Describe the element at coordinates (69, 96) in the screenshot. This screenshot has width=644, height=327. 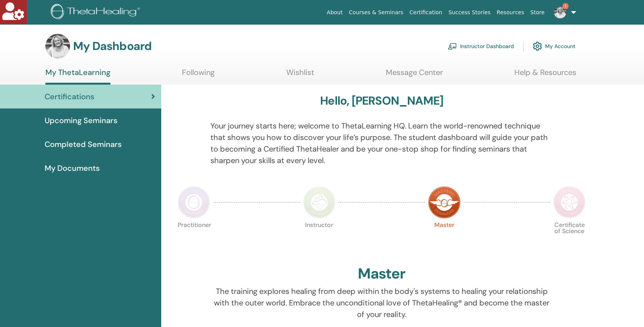
I see `span: Certifications` at that location.